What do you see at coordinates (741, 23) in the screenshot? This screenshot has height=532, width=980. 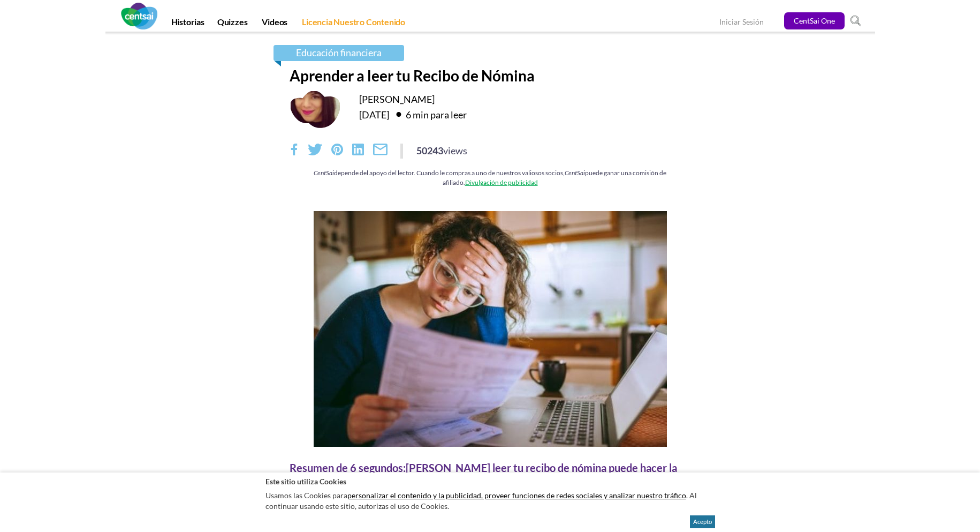 I see `a: Iniciar Sesión` at bounding box center [741, 23].